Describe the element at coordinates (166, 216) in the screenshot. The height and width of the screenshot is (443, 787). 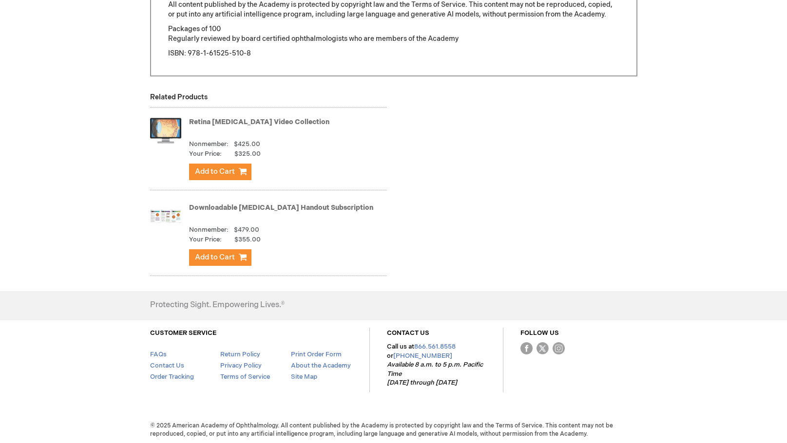
I see `img: Downloadable Patient Education Handout Subscription` at that location.